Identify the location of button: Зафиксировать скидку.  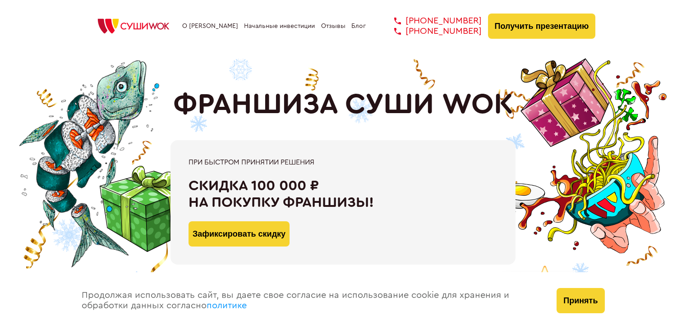
(239, 234).